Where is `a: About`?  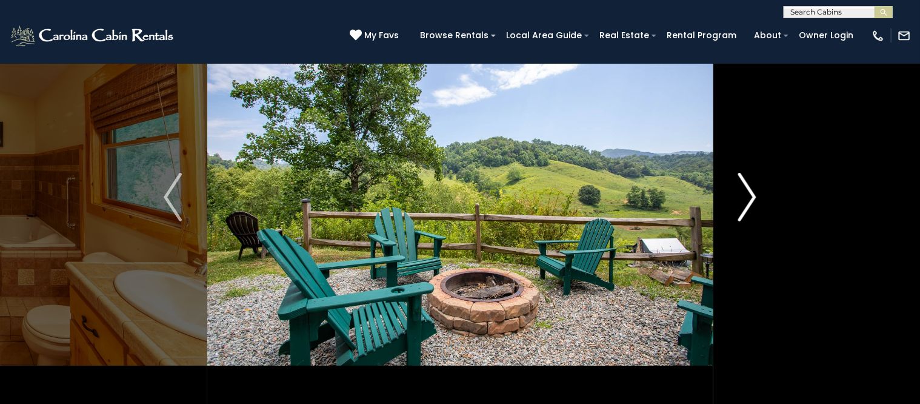 a: About is located at coordinates (767, 35).